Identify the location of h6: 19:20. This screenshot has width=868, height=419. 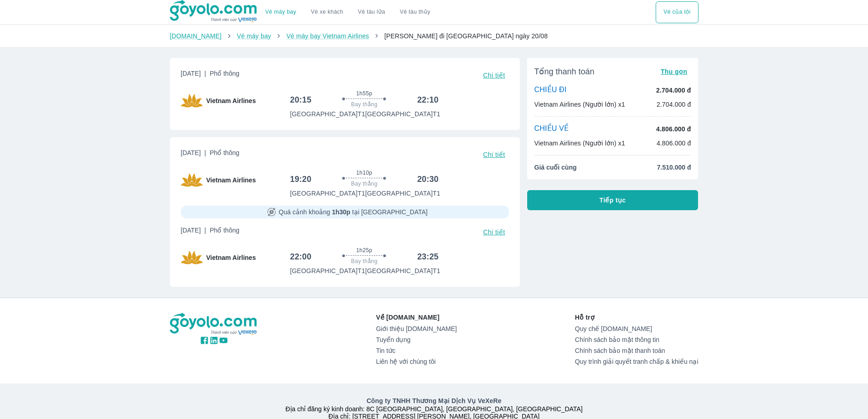
(300, 179).